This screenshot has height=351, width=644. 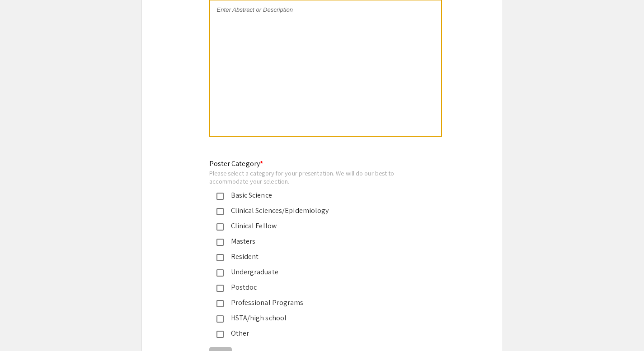 What do you see at coordinates (319, 288) in the screenshot?
I see `div: Postdoc` at bounding box center [319, 288].